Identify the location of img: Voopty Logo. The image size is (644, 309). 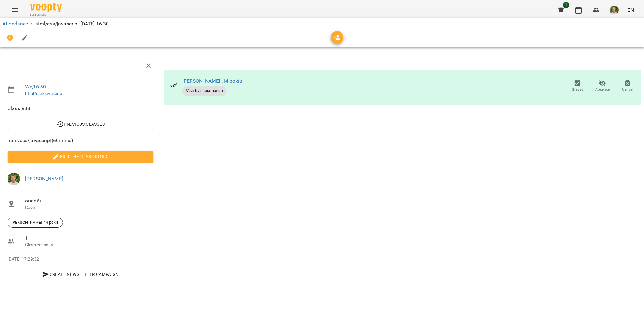
(46, 7).